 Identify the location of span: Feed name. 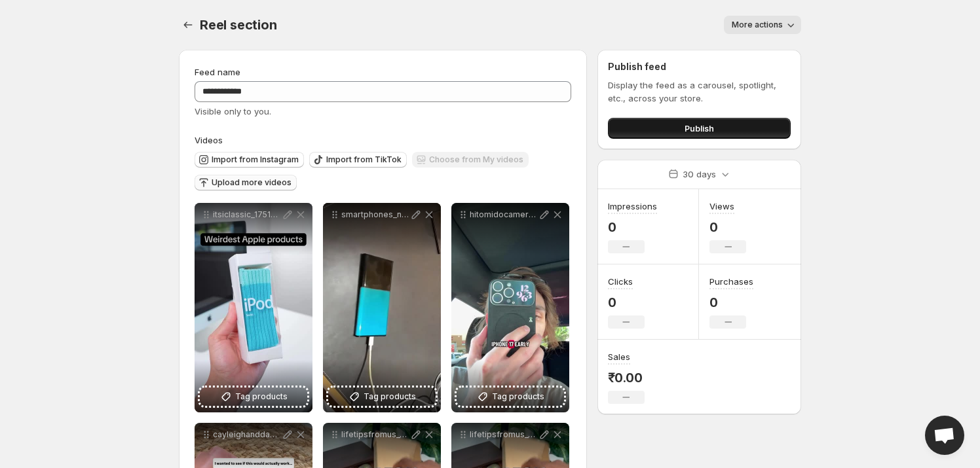
(218, 72).